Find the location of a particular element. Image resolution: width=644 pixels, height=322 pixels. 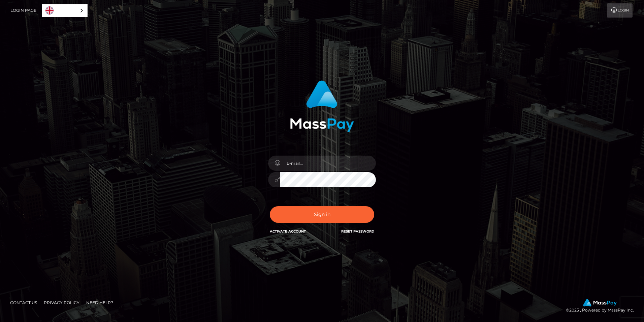

a: Reset Password is located at coordinates (357, 231).